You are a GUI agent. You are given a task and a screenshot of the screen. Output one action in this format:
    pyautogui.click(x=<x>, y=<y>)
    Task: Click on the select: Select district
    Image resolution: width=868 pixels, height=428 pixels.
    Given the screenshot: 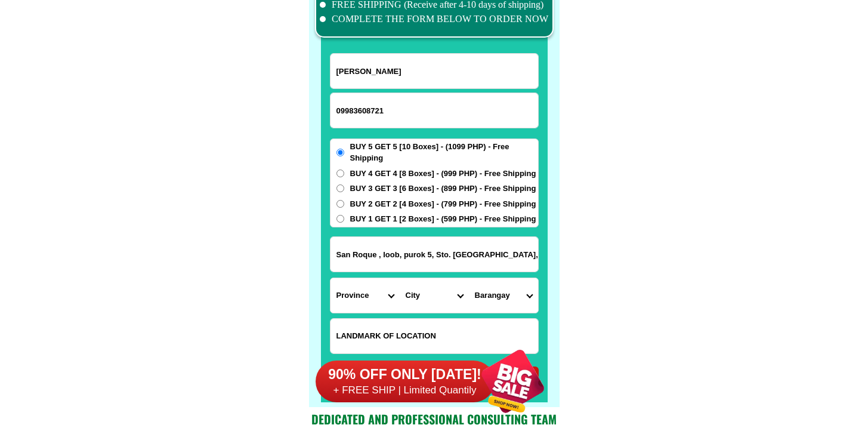 What is the action you would take?
    pyautogui.click(x=434, y=296)
    